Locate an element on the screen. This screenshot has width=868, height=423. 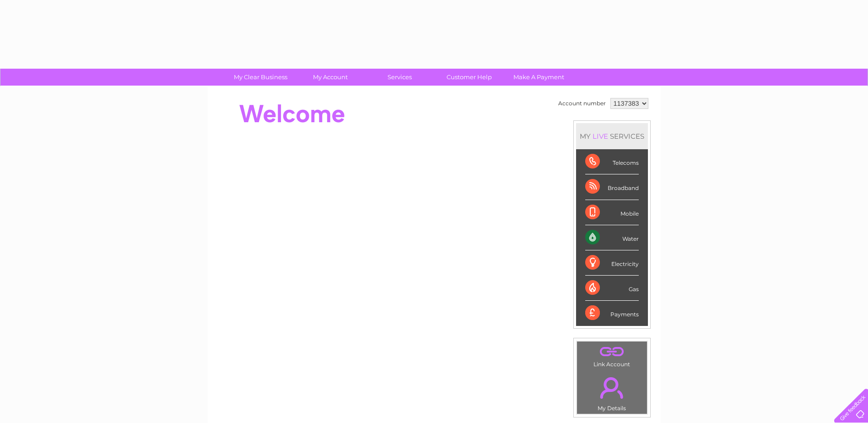
div: Payments is located at coordinates (612, 313).